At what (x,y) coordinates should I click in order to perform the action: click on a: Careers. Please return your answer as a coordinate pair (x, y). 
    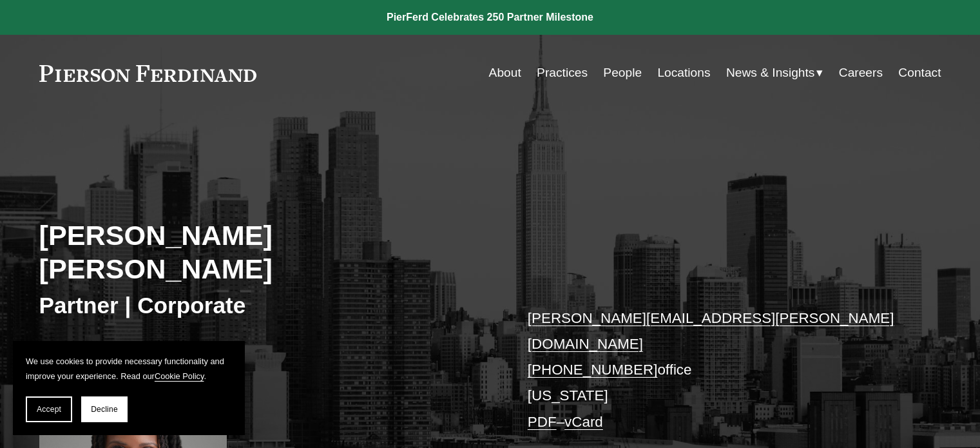
    Looking at the image, I should click on (860, 73).